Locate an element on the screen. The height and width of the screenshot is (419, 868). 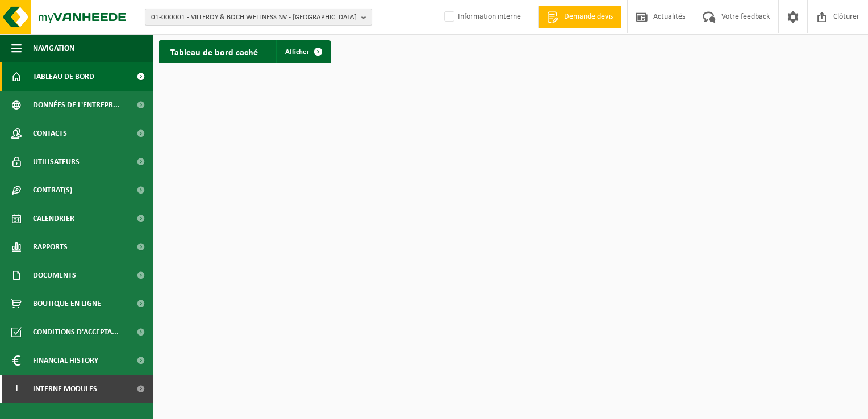
h2: Tableau de bord caché is located at coordinates (214, 51).